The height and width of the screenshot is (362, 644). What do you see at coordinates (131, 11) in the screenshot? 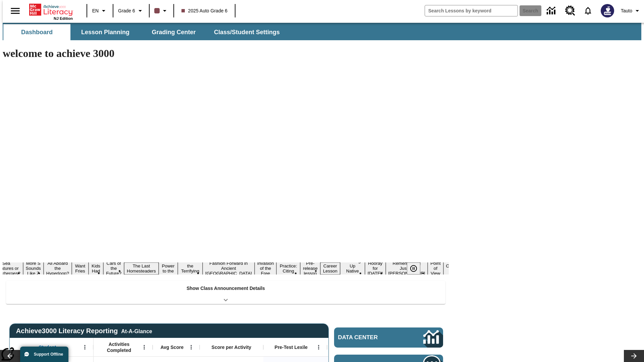
I see `button: Grade: Grade 6, Select a grade` at bounding box center [131, 11].